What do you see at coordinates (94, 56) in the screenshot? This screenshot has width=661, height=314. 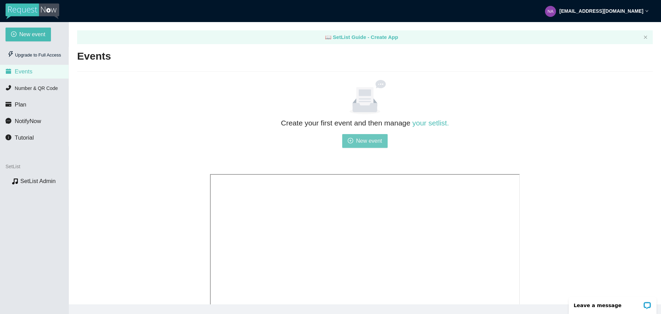 I see `h2: Events` at bounding box center [94, 56].